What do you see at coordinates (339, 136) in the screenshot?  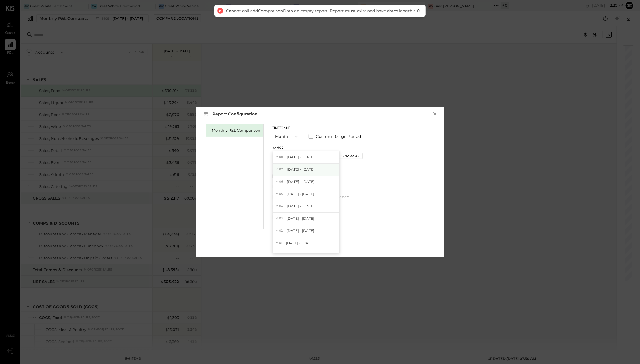 I see `span: Custom Range Period` at bounding box center [339, 136].